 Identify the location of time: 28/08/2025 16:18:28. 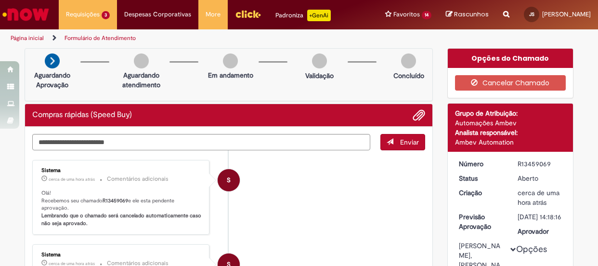
(72, 179).